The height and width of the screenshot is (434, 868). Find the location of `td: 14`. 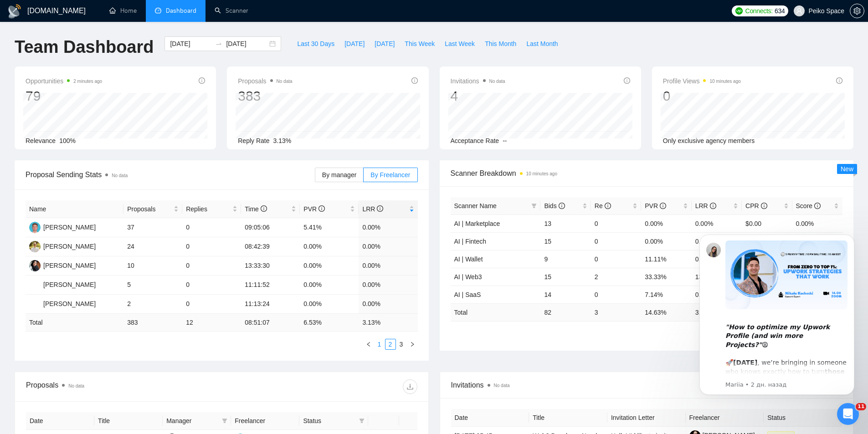

td: 14 is located at coordinates (566, 294).